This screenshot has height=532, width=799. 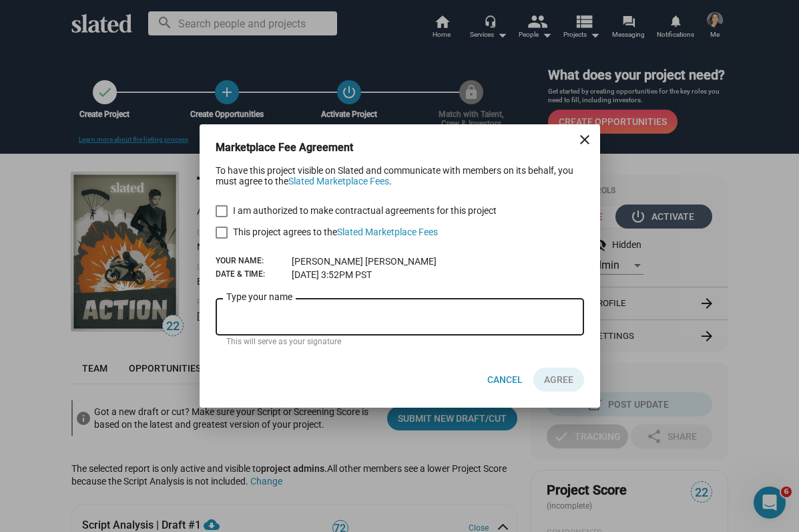 I want to click on h3: Marketplace Fee Agreement, so click(x=294, y=147).